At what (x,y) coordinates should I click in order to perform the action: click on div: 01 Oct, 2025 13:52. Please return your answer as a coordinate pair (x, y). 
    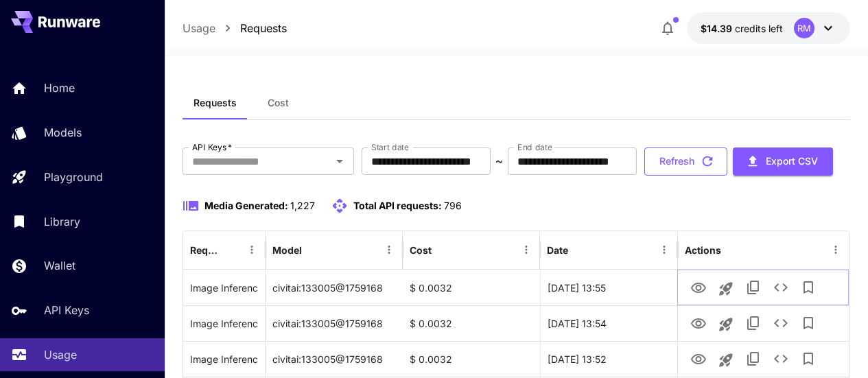
    Looking at the image, I should click on (609, 359).